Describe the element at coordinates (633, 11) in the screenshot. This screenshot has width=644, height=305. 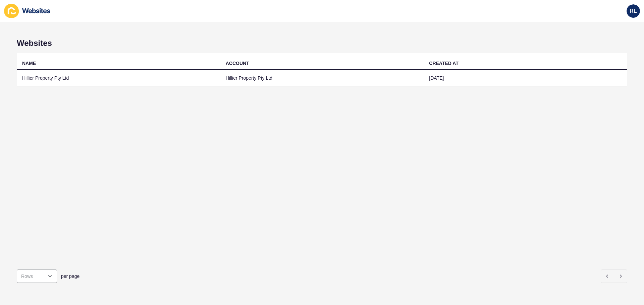
I see `span: RL` at that location.